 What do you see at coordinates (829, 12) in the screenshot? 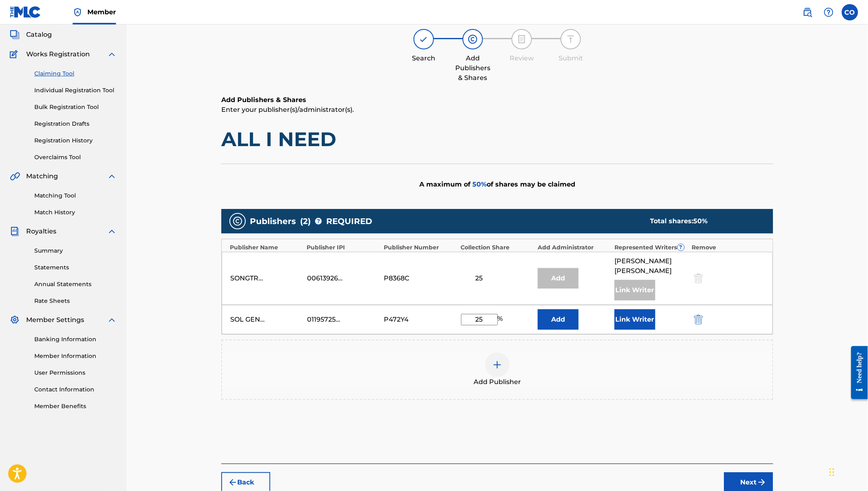
I see `img: help` at bounding box center [829, 12].